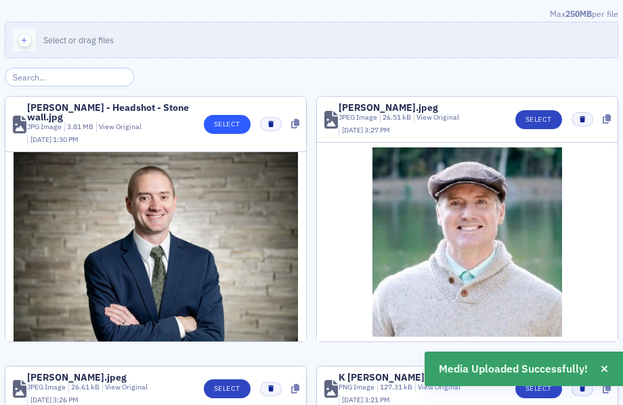 The width and height of the screenshot is (623, 405). I want to click on span: Help, so click(225, 363).